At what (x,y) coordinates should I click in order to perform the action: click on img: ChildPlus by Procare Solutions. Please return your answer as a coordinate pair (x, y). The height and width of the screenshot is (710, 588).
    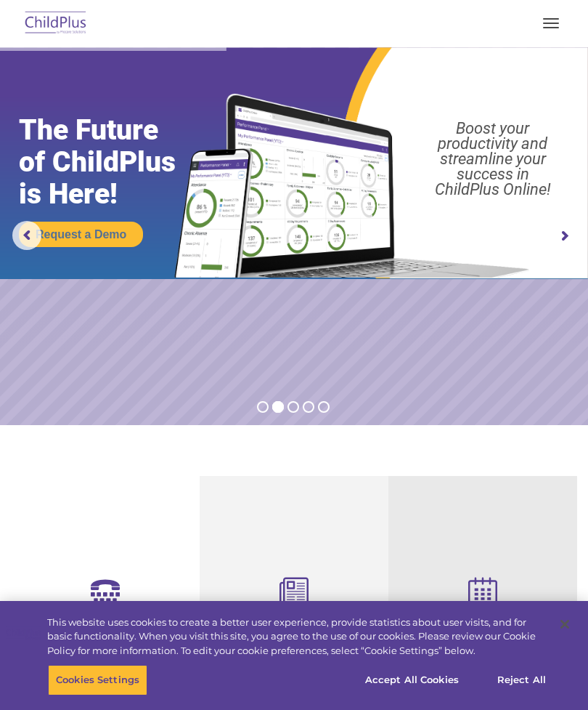
    Looking at the image, I should click on (56, 23).